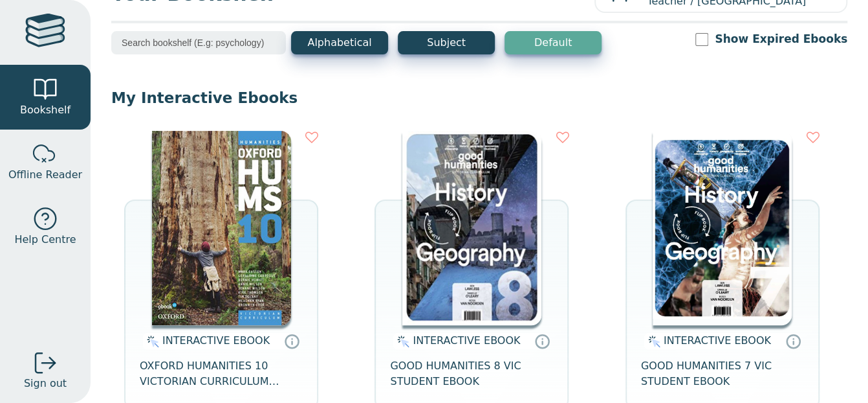  Describe the element at coordinates (472, 374) in the screenshot. I see `span: GOOD HUMANITIES 8 VIC STUDENT EBOOK` at that location.